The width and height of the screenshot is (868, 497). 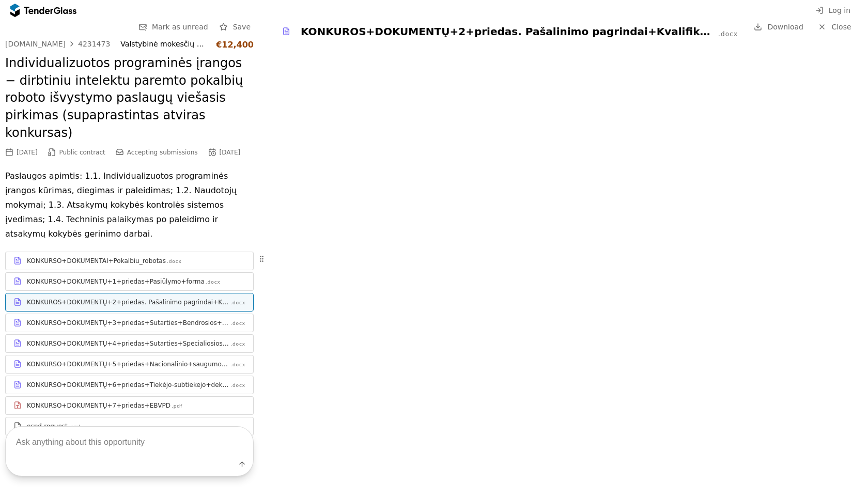 I want to click on span: Close, so click(x=841, y=27).